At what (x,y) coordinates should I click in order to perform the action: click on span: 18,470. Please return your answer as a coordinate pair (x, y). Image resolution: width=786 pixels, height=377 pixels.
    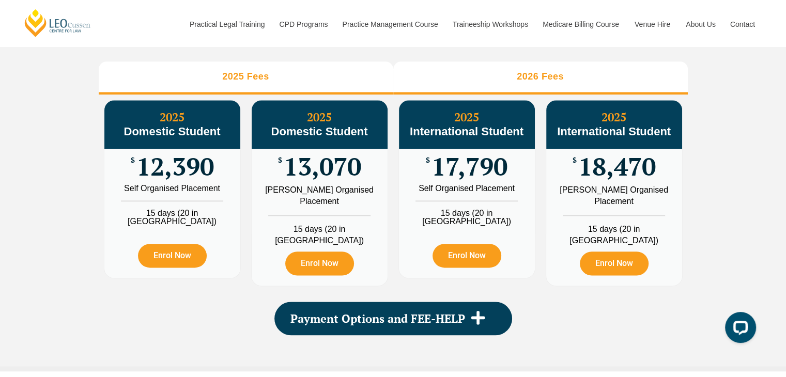
    Looking at the image, I should click on (617, 166).